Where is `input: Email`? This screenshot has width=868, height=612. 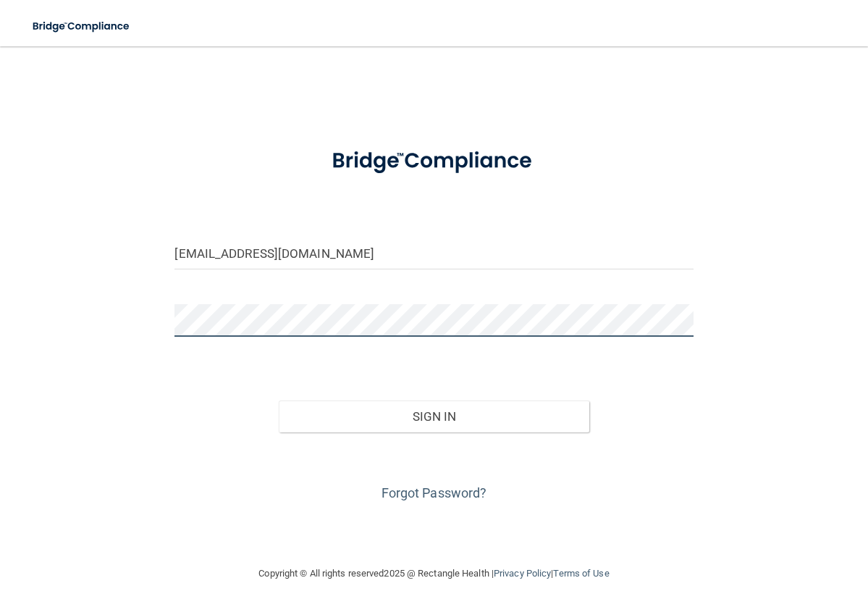
input: Email is located at coordinates (434, 253).